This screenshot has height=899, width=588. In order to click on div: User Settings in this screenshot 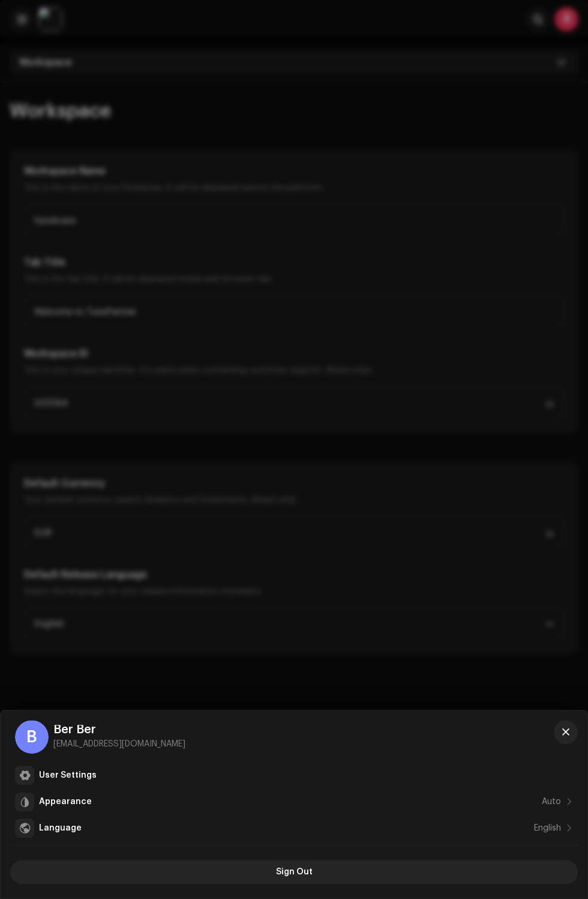, I will do `click(68, 775)`.